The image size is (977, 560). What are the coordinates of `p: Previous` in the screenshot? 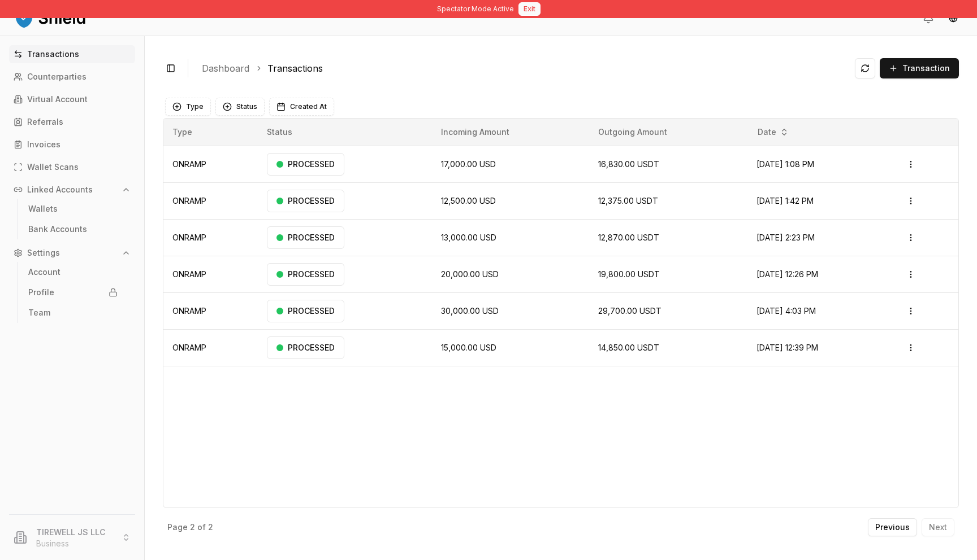 It's located at (892, 527).